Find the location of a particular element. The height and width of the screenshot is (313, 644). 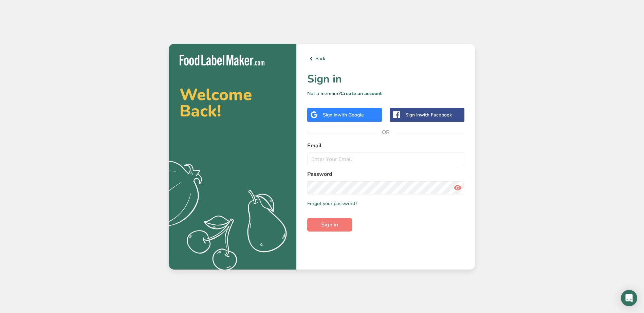

a: Forgot your password? is located at coordinates (332, 203).